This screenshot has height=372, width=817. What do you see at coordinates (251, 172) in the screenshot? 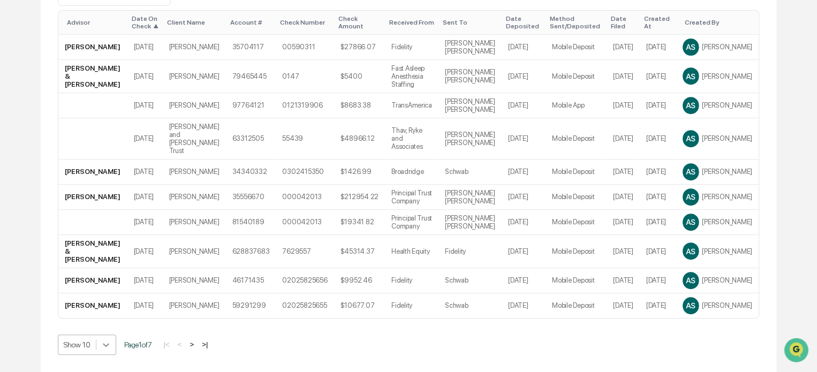
I see `td: 34340332` at bounding box center [251, 172].